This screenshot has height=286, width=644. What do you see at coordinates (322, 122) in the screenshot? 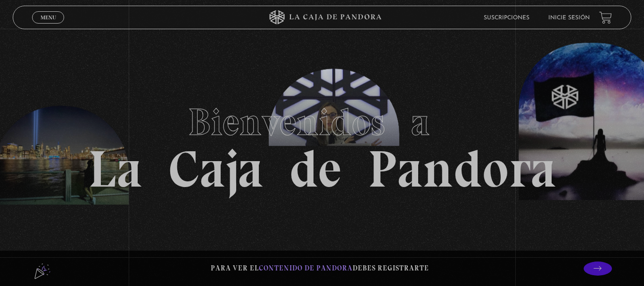
I see `span: Bienvenidos a` at bounding box center [322, 122].